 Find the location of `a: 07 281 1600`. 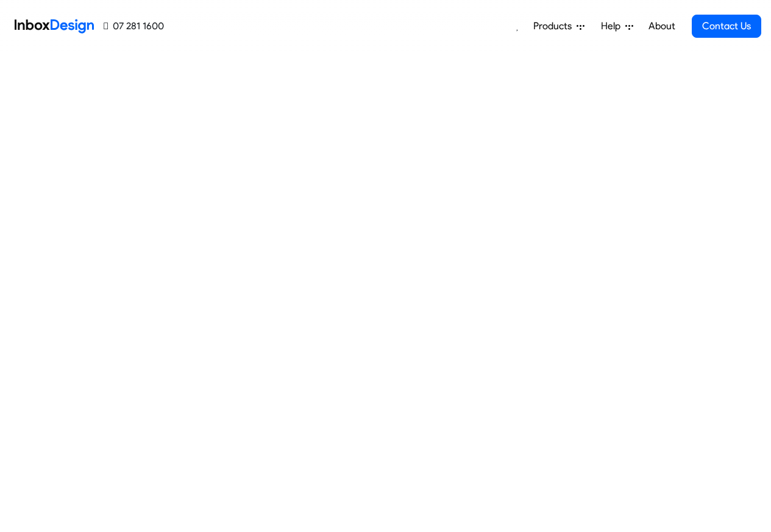

a: 07 281 1600 is located at coordinates (133, 26).